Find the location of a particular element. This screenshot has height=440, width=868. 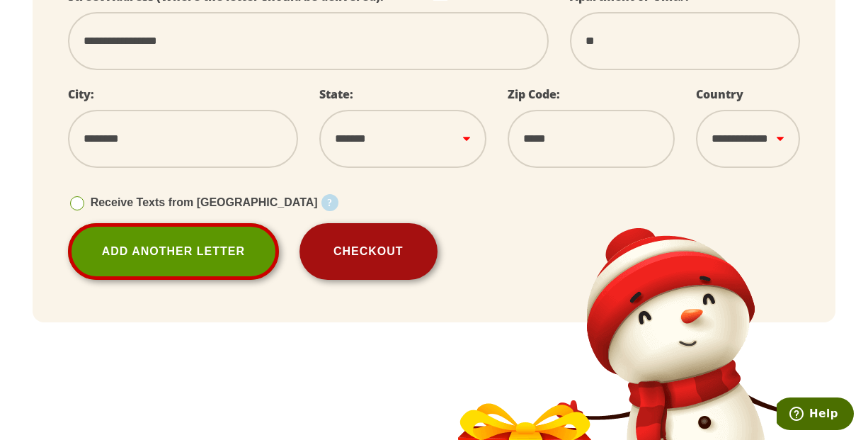

button: Checkout is located at coordinates (368, 251).